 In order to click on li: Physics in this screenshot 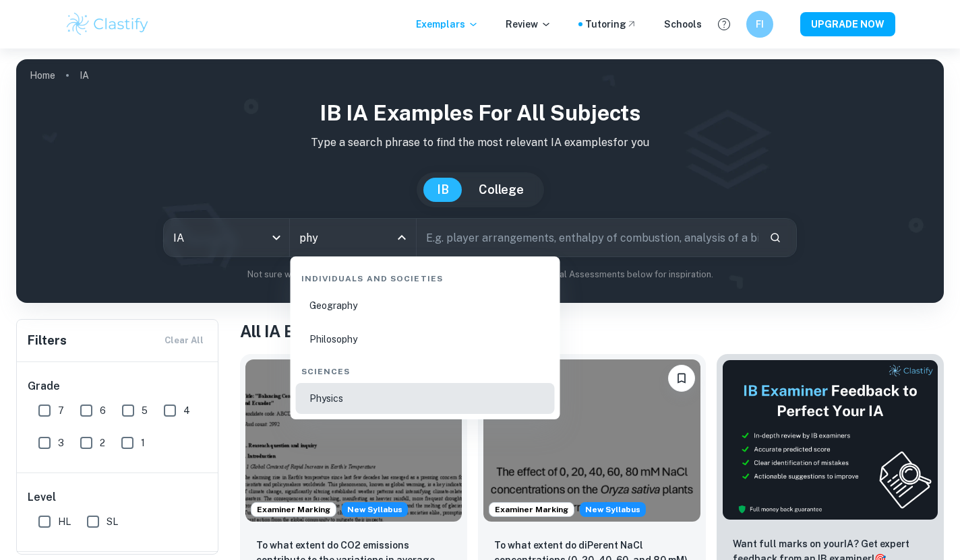, I will do `click(425, 399)`.